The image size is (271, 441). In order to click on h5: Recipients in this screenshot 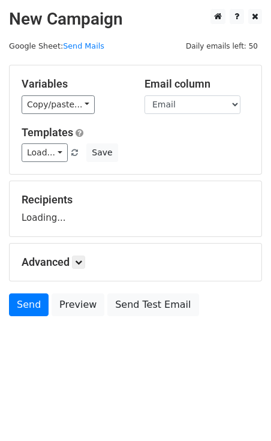, I will do `click(136, 200)`.